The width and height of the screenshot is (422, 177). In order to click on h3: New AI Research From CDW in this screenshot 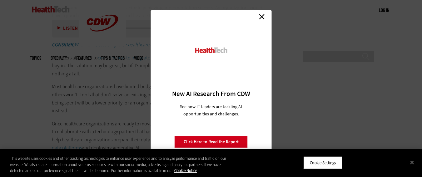, I will do `click(211, 94)`.